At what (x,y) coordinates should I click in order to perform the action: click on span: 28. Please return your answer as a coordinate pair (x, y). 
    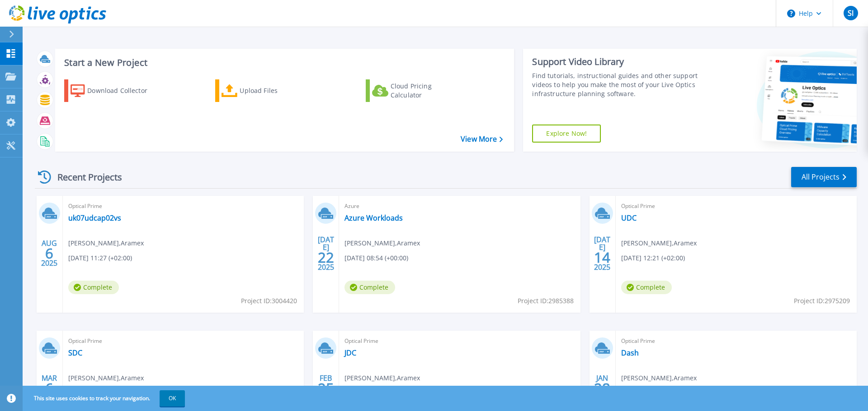
    Looking at the image, I should click on (602, 388).